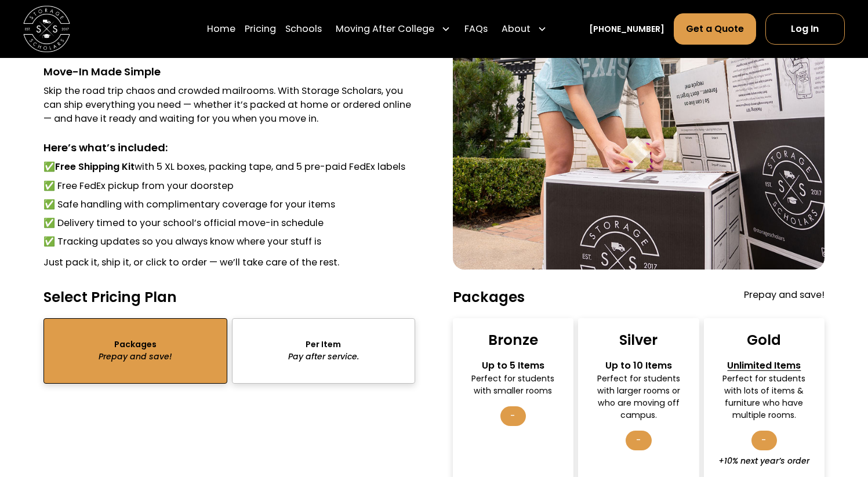 The height and width of the screenshot is (477, 868). What do you see at coordinates (230, 147) in the screenshot?
I see `div: Here’s what’s included:` at bounding box center [230, 147].